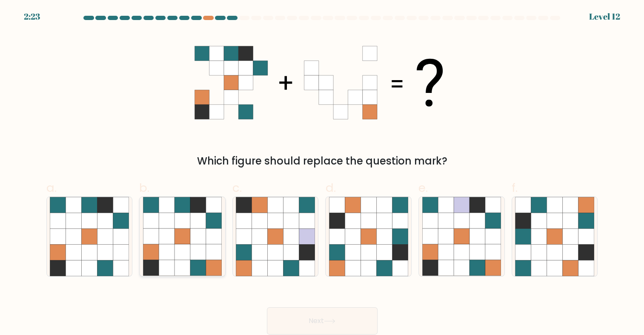 This screenshot has height=335, width=644. I want to click on div: Which figure should replace the question mark?, so click(322, 161).